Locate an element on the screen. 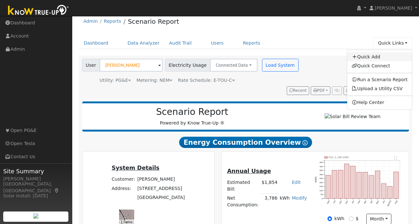  button: Recent is located at coordinates (298, 91).